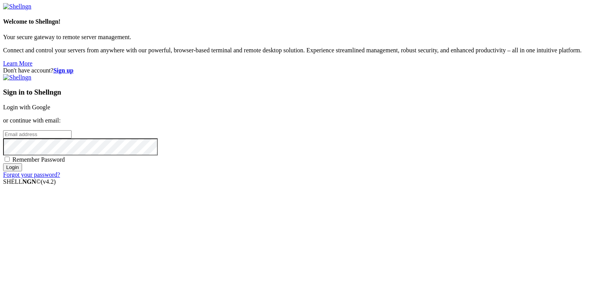 The width and height of the screenshot is (594, 283). What do you see at coordinates (297, 120) in the screenshot?
I see `p: or continue with email:` at bounding box center [297, 120].